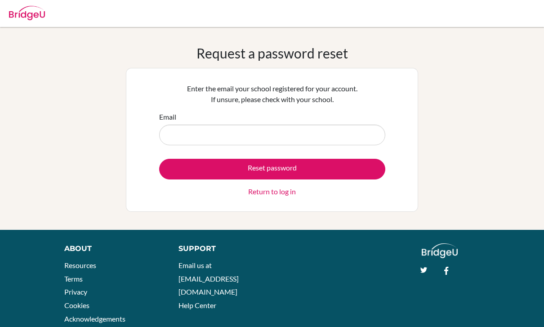  Describe the element at coordinates (221, 249) in the screenshot. I see `div: Support` at that location.